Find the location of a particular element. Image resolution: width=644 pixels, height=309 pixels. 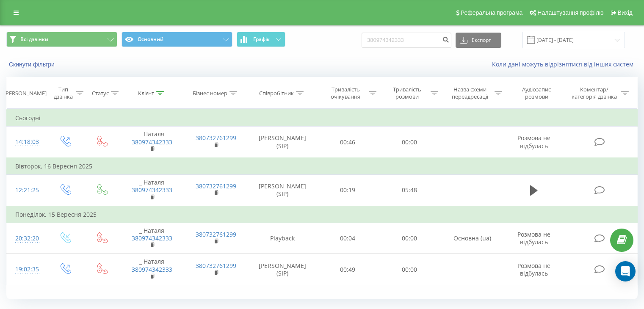

button: Основний is located at coordinates (177, 39).